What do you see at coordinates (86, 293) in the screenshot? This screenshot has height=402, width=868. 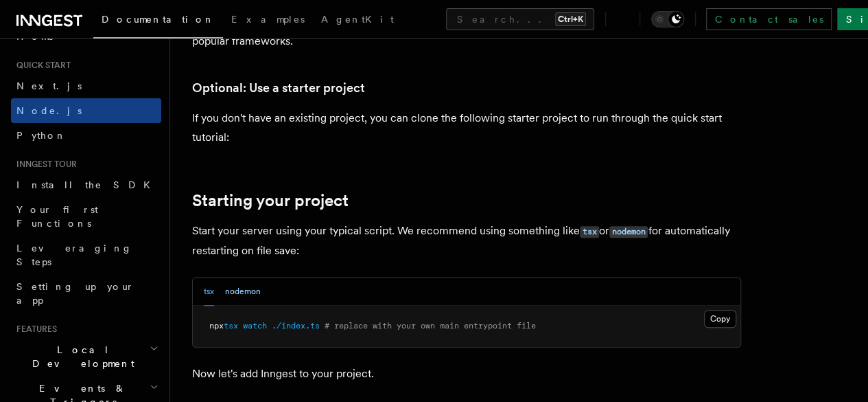 I see `a: Setting up your app` at bounding box center [86, 293].